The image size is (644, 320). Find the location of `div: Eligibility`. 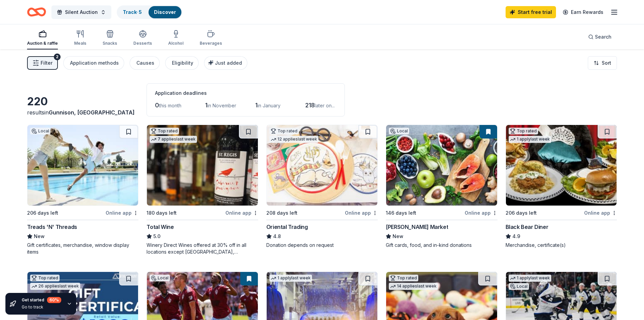

div: Eligibility is located at coordinates (182, 63).